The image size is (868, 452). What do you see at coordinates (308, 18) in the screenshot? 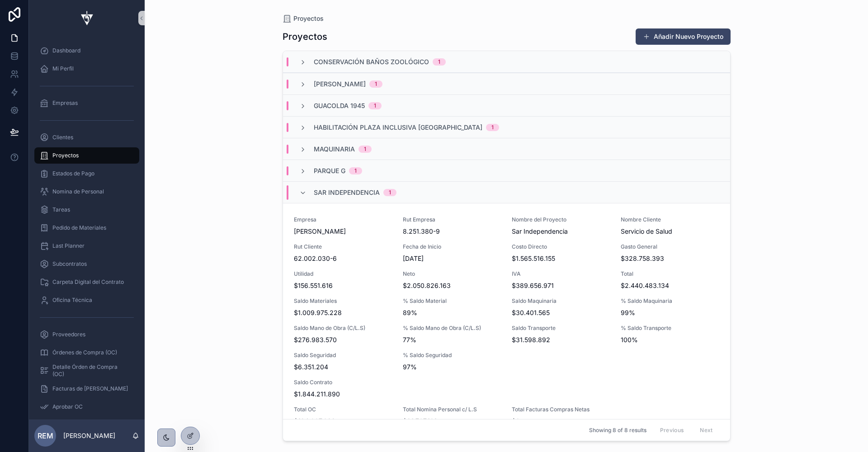
I see `span: Proyectos` at bounding box center [308, 18].